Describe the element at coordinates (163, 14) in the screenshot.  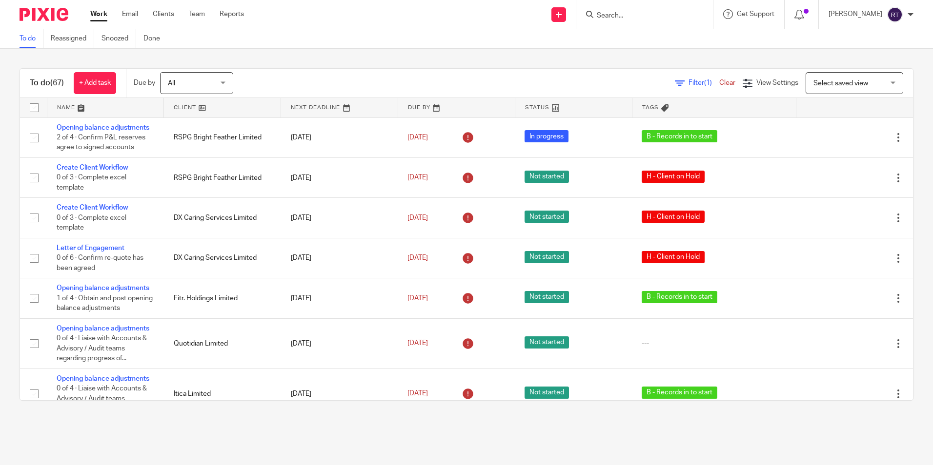
I see `a: Clients` at that location.